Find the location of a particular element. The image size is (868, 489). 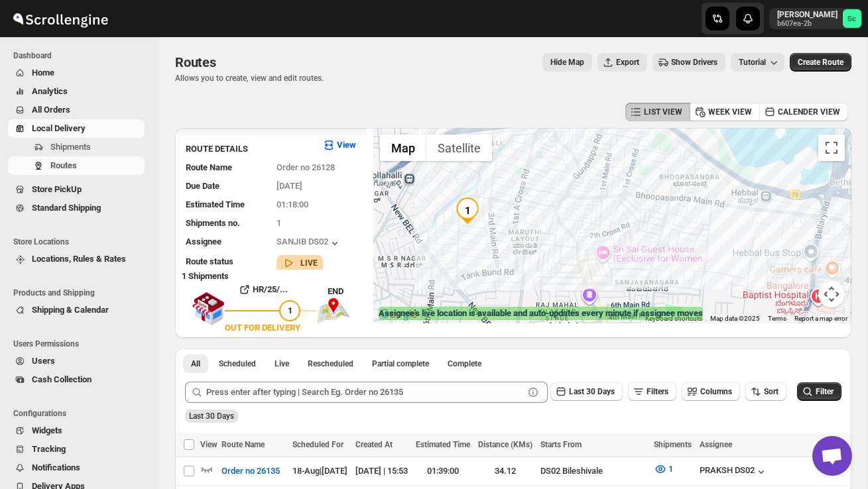

div: OUT FOR DELIVERY is located at coordinates (262, 328).